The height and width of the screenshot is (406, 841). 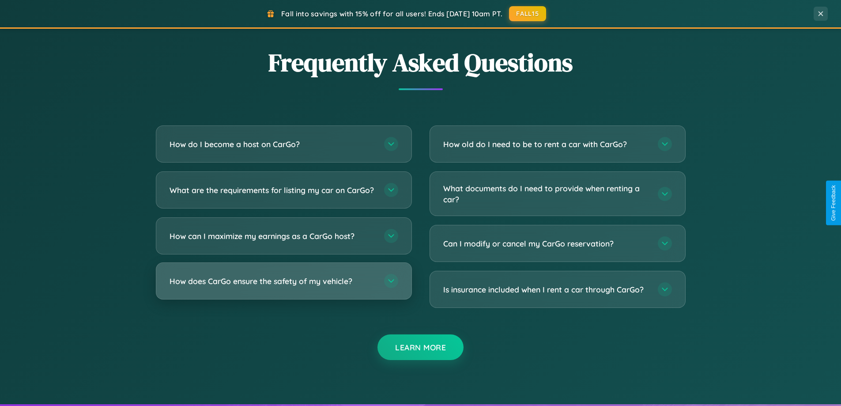 I want to click on h3: What documents do I need to provide when renting a car?, so click(x=546, y=193).